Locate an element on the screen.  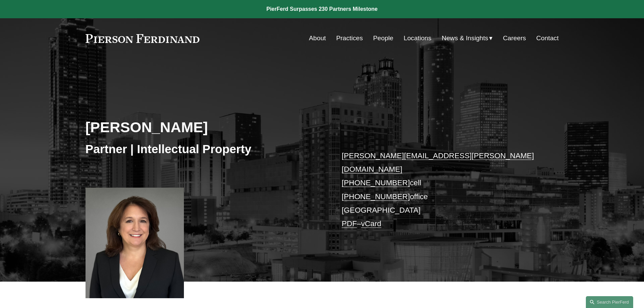
h3: Partner | Intellectual Property is located at coordinates (204, 149).